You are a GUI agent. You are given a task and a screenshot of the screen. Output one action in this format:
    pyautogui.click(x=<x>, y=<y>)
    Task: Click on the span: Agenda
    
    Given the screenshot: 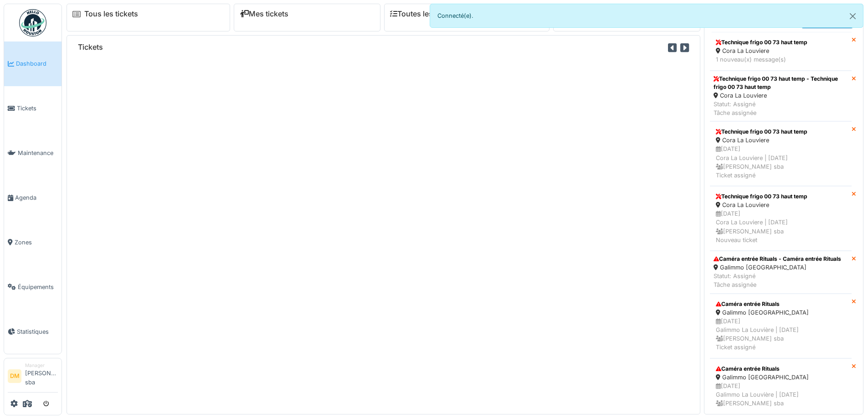 What is the action you would take?
    pyautogui.click(x=37, y=197)
    